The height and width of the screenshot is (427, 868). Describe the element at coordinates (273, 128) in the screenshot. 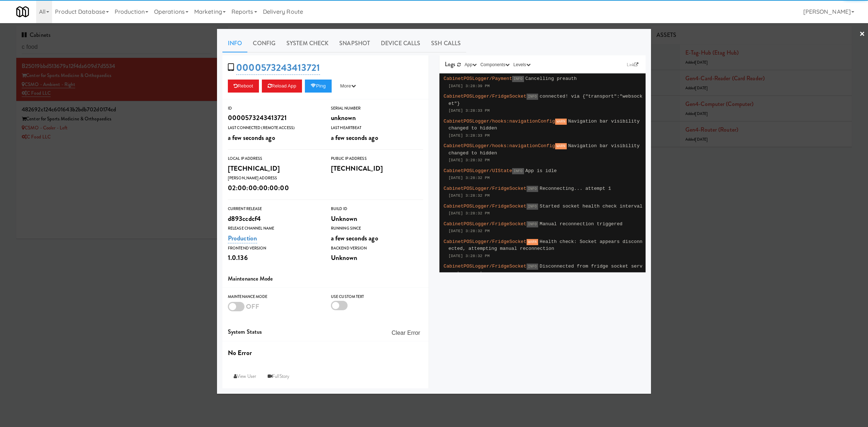

I see `div: Last Connected (Remote Access)` at that location.